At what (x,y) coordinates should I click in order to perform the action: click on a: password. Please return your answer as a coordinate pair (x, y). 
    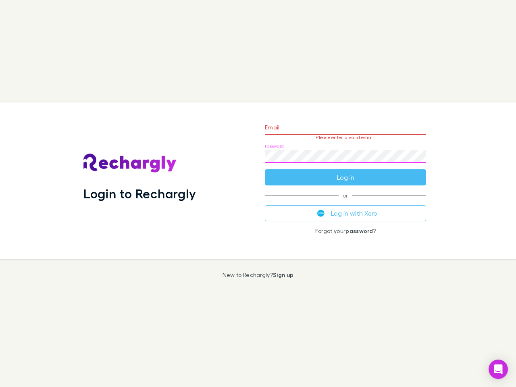
    Looking at the image, I should click on (359, 230).